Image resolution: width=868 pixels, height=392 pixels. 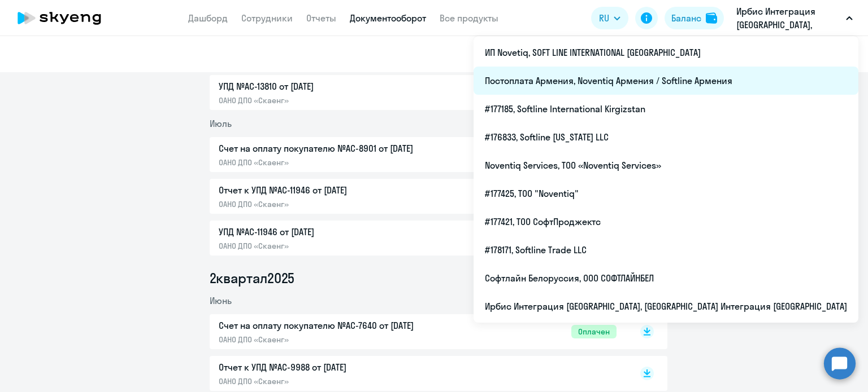 I want to click on span: RU, so click(x=604, y=18).